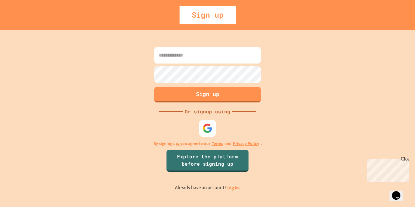  What do you see at coordinates (207, 111) in the screenshot?
I see `div: Or signup using` at bounding box center [207, 111].